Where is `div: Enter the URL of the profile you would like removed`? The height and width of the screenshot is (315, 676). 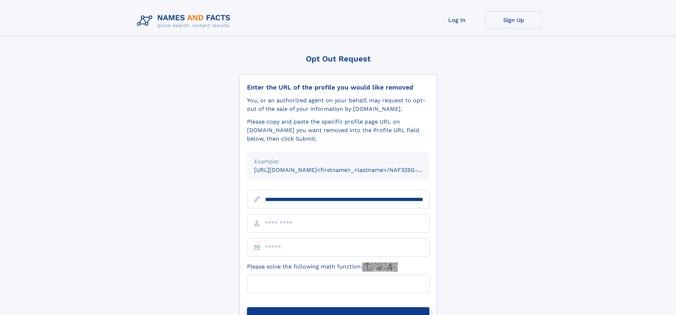 div: Enter the URL of the profile you would like removed is located at coordinates (338, 87).